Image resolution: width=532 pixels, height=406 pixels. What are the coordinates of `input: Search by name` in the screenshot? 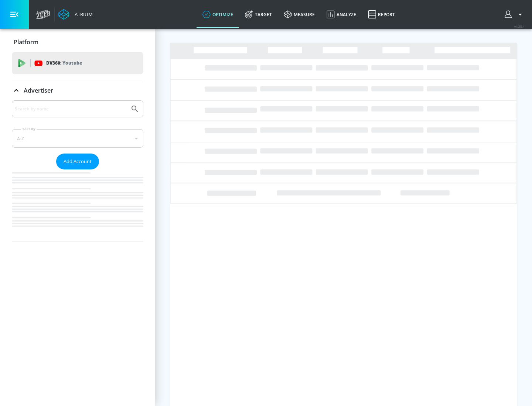 It's located at (71, 109).